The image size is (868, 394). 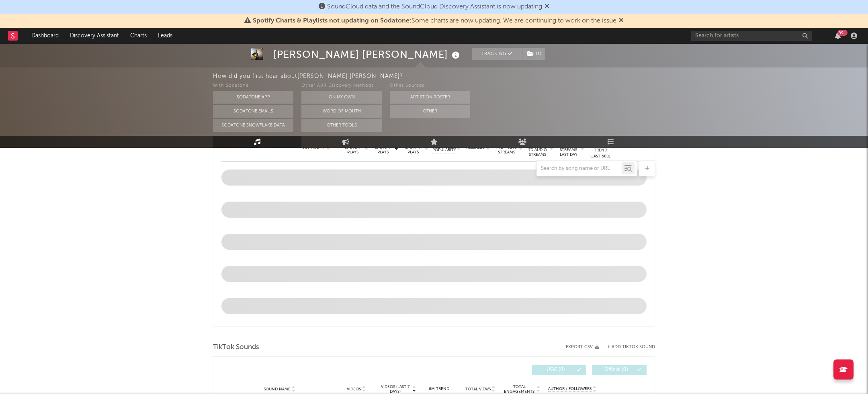 What do you see at coordinates (94, 36) in the screenshot?
I see `a: Discovery Assistant` at bounding box center [94, 36].